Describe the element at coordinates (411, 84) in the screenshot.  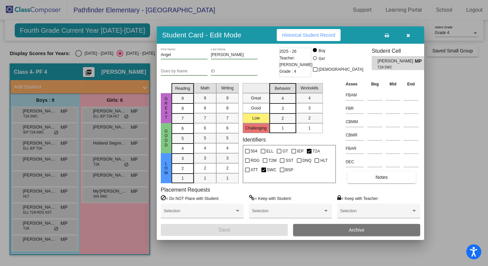
I see `th: End` at that location.